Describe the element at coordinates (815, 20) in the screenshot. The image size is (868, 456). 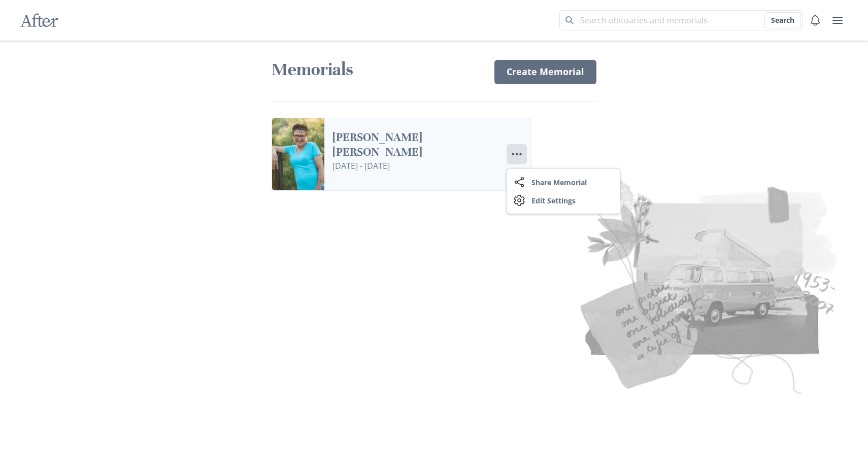
I see `button: Notifications` at that location.